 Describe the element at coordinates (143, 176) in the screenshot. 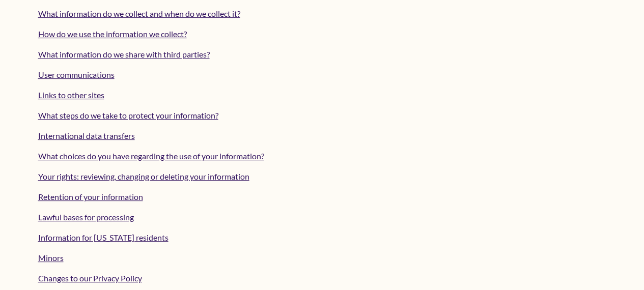

I see `a: Your rights: reviewing, changing or deleting your information` at that location.